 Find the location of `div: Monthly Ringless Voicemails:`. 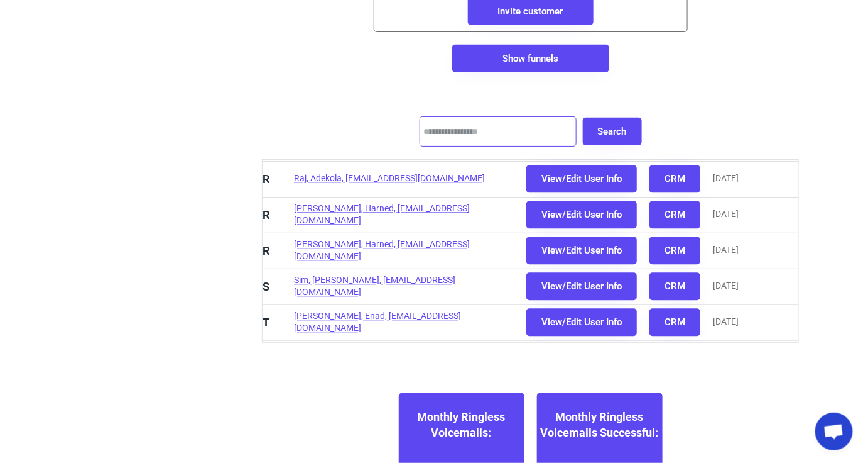

div: Monthly Ringless Voicemails: is located at coordinates (462, 425).